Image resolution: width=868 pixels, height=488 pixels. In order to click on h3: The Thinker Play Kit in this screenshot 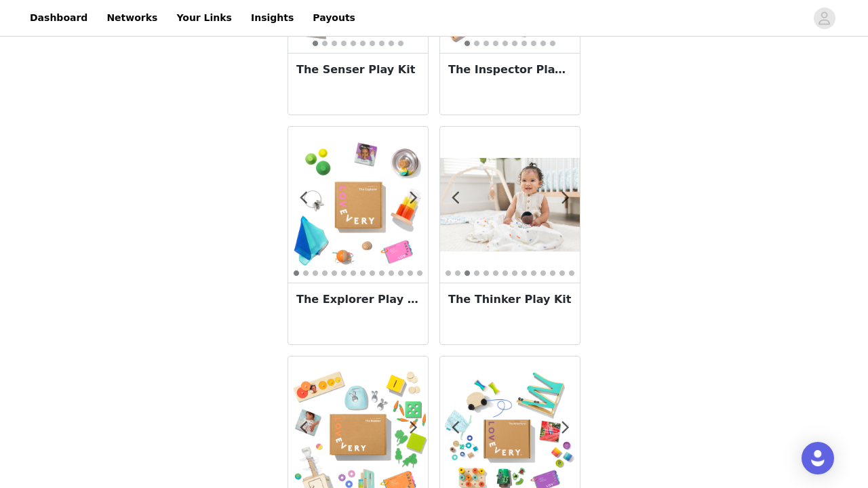, I will do `click(510, 300)`.